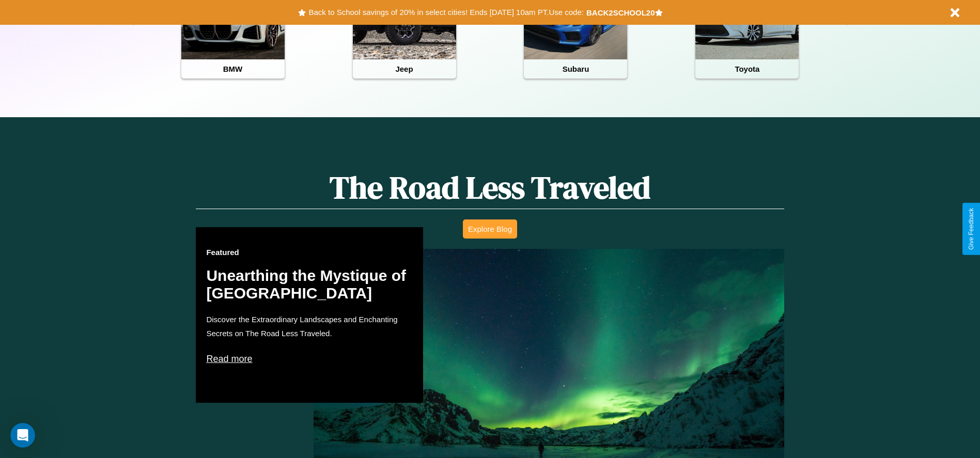 This screenshot has width=980, height=458. What do you see at coordinates (971, 229) in the screenshot?
I see `div: Give Feedback` at bounding box center [971, 229].